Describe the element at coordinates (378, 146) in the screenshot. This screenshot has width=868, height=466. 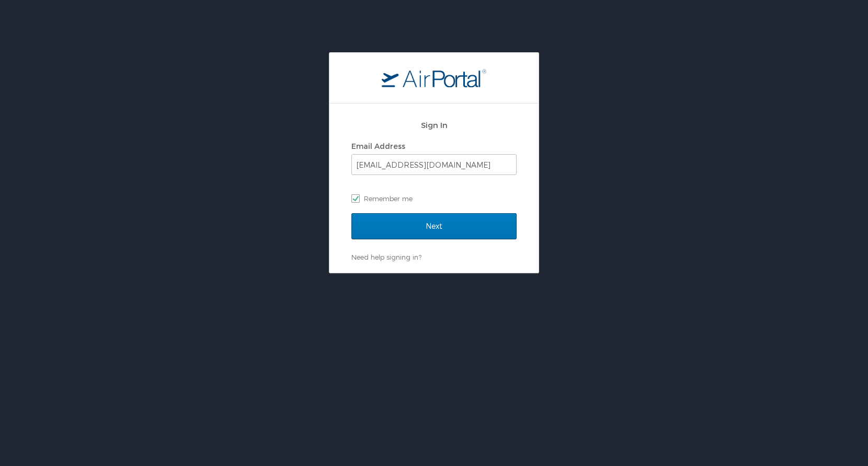
I see `label: Email Address` at that location.